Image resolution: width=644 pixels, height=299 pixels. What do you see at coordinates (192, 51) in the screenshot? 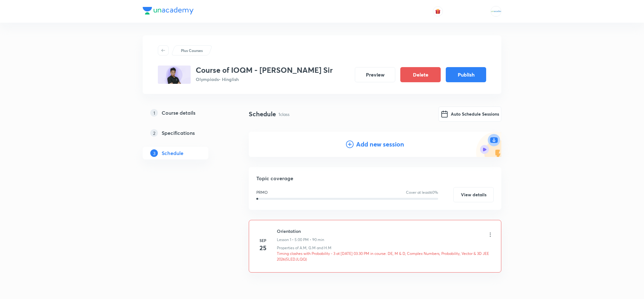
I see `p: Plus Courses` at bounding box center [192, 51].